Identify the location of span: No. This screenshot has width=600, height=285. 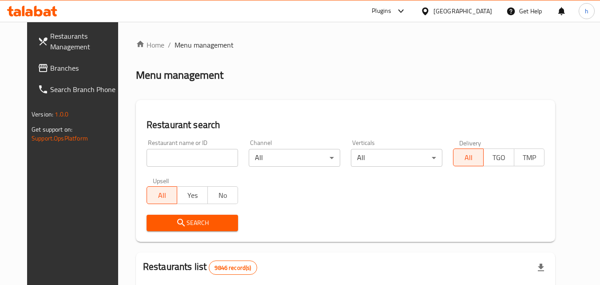
(223, 195).